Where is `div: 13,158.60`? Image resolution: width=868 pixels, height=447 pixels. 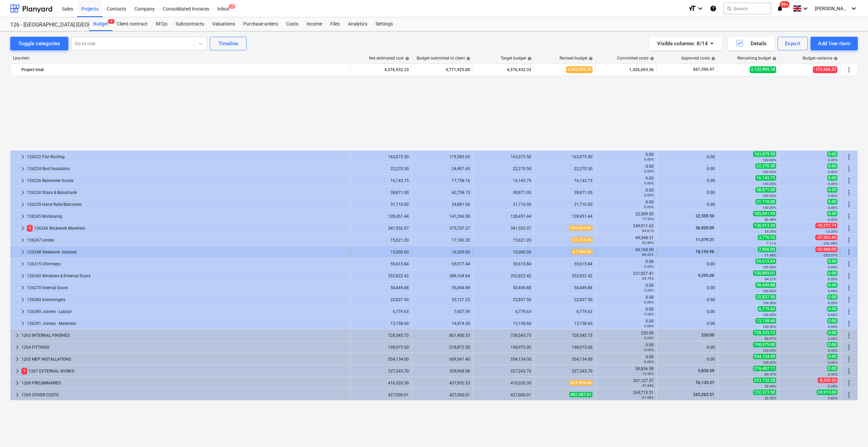
div: 13,158.60 is located at coordinates (504, 323).